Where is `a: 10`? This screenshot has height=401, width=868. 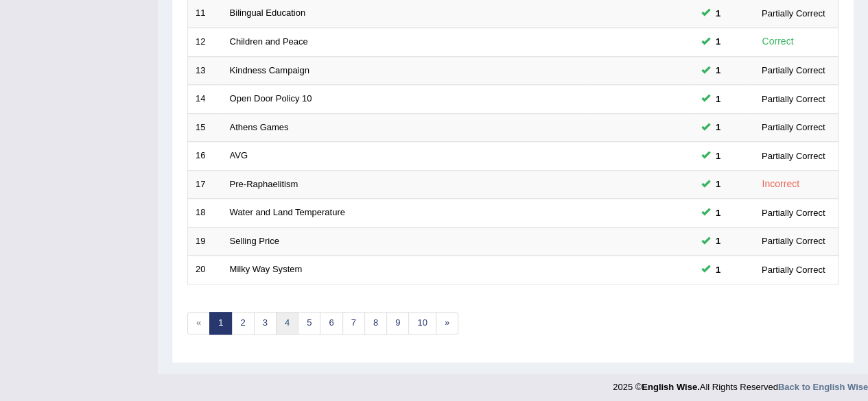 a: 10 is located at coordinates (422, 323).